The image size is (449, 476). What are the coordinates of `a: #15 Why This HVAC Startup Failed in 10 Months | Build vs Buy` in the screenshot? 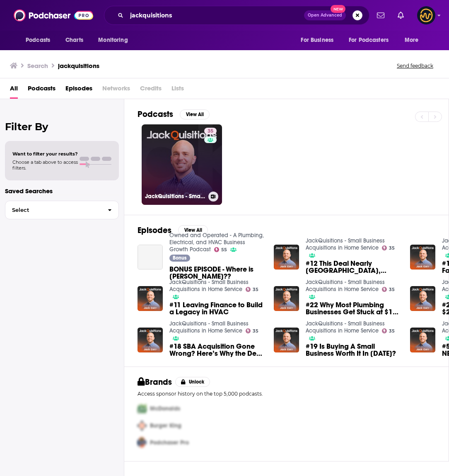 It's located at (422, 257).